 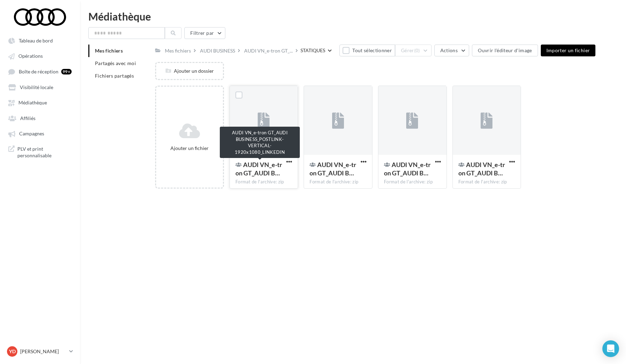 I want to click on span: Partagés avec moi, so click(x=115, y=63).